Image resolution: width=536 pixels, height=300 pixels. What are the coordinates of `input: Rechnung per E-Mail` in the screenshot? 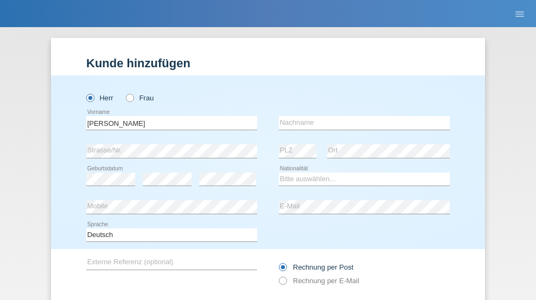 It's located at (282, 283).